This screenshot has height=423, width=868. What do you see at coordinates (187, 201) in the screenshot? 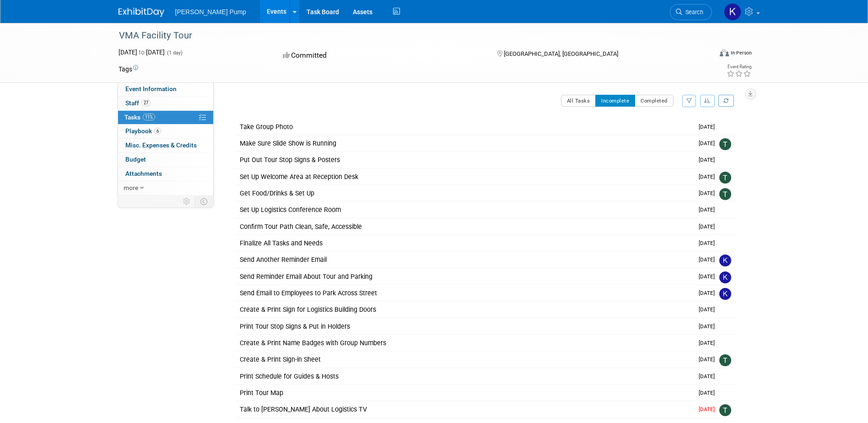
I see `td: Personalize Event Tab Strip` at bounding box center [187, 201].